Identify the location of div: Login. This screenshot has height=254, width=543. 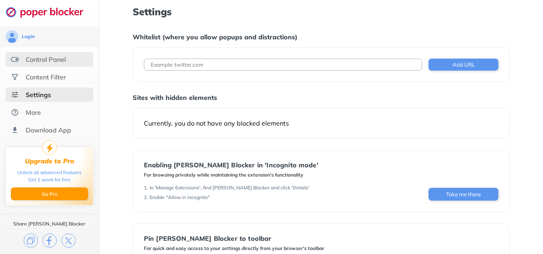
(28, 37).